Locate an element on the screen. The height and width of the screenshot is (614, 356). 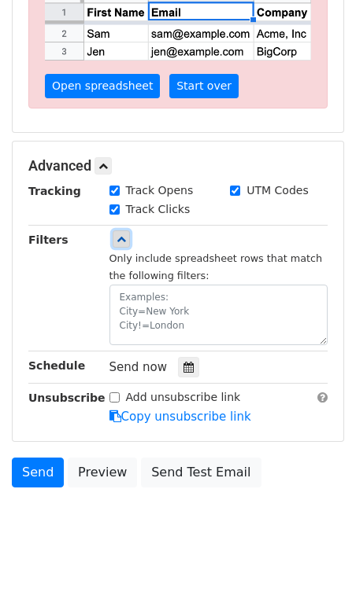
label: Track Opens is located at coordinates (160, 190).